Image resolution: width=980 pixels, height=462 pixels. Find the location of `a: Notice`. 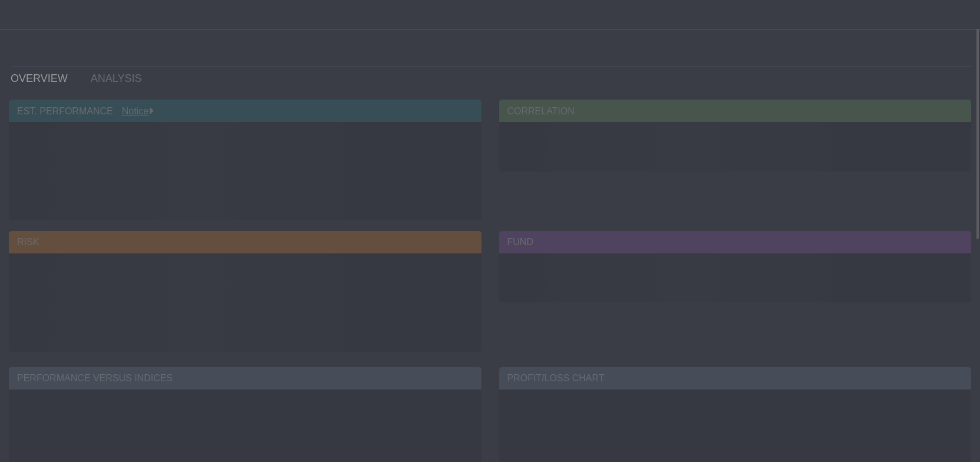

a: Notice is located at coordinates (130, 111).